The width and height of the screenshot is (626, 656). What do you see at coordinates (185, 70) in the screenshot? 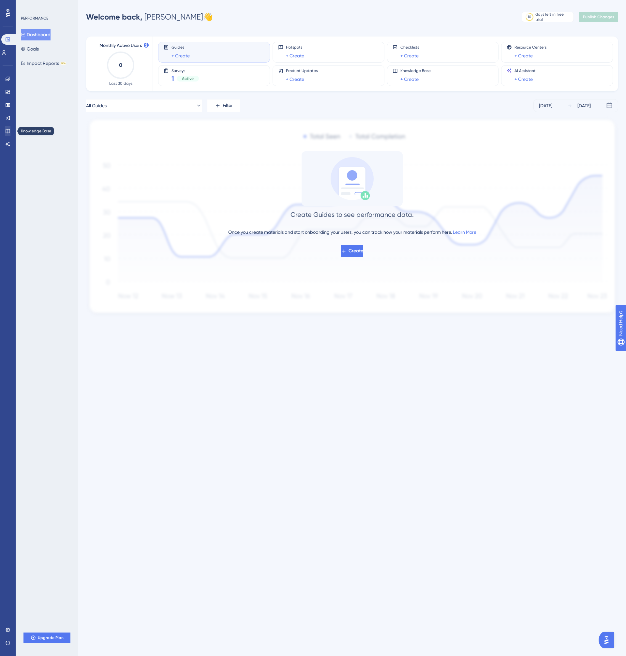
I see `span: Surveys` at bounding box center [185, 70].